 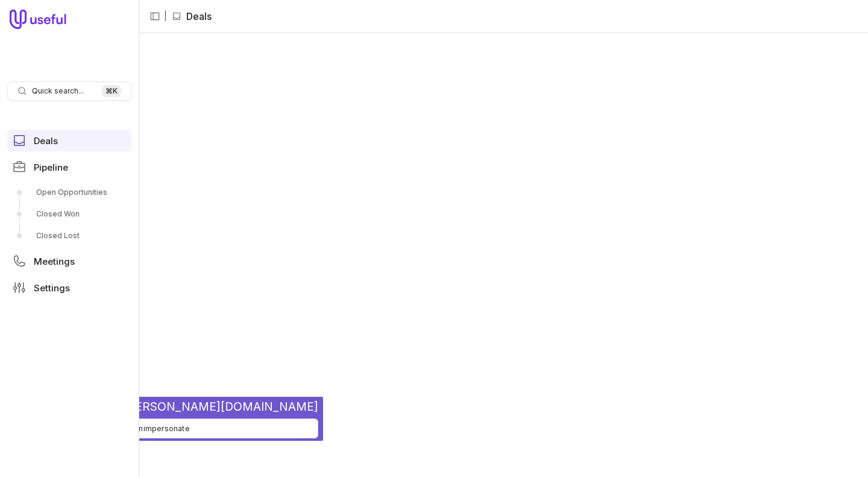 I want to click on kbd: ⌘ K, so click(x=112, y=91).